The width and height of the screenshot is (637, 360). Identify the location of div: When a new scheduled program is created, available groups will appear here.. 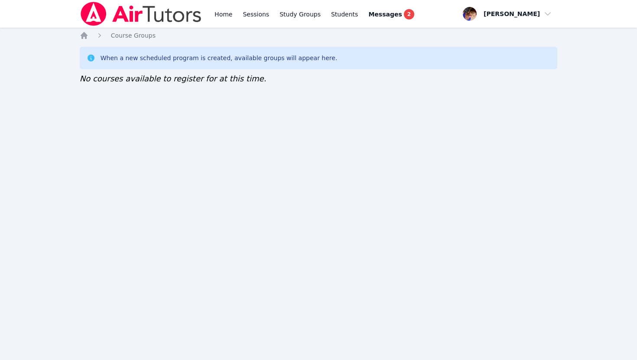
(219, 58).